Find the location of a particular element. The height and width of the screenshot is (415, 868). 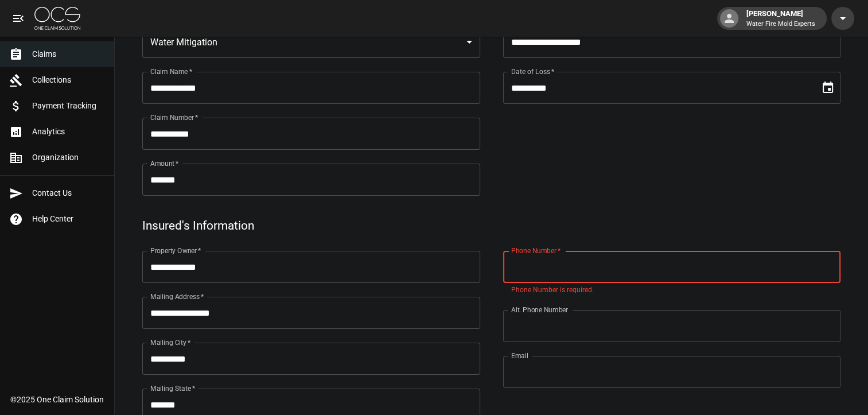

label: Phone Number is located at coordinates (536, 250).